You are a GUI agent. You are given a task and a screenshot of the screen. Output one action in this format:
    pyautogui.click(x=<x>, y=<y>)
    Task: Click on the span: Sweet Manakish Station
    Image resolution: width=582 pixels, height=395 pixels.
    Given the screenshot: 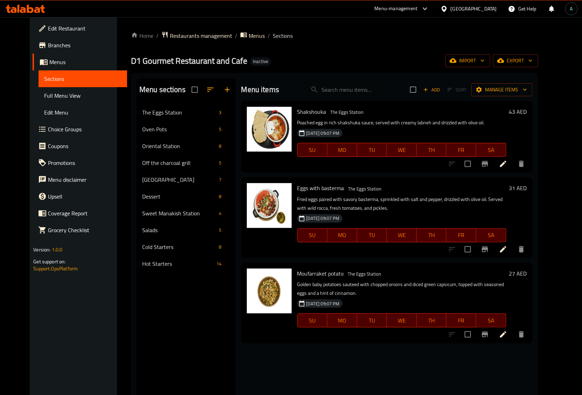 What is the action you would take?
    pyautogui.click(x=179, y=213)
    